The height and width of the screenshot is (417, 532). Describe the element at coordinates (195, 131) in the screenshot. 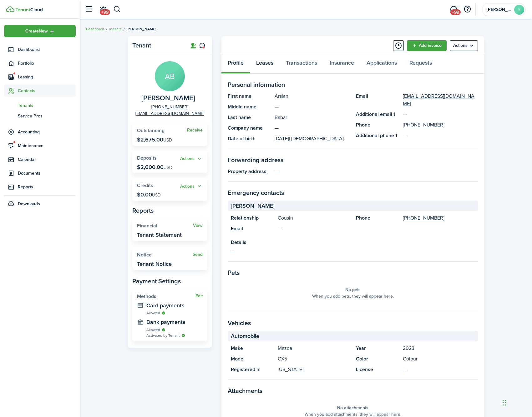

I see `a: Receive` at that location.